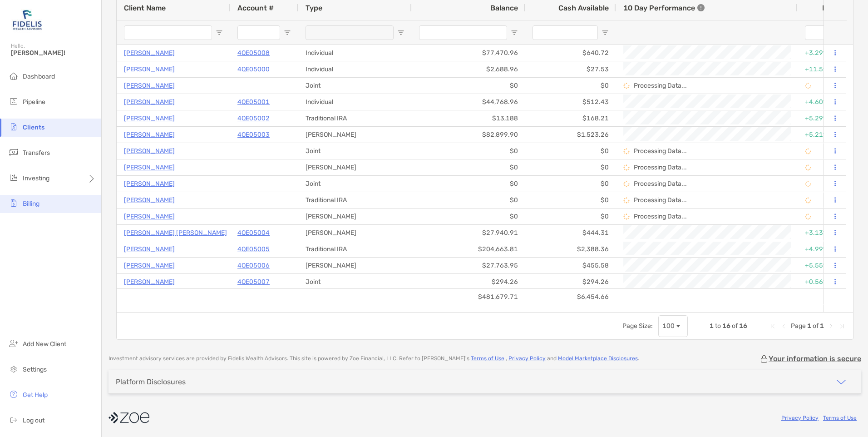 The height and width of the screenshot is (437, 868). Describe the element at coordinates (14, 369) in the screenshot. I see `img: settings icon` at that location.